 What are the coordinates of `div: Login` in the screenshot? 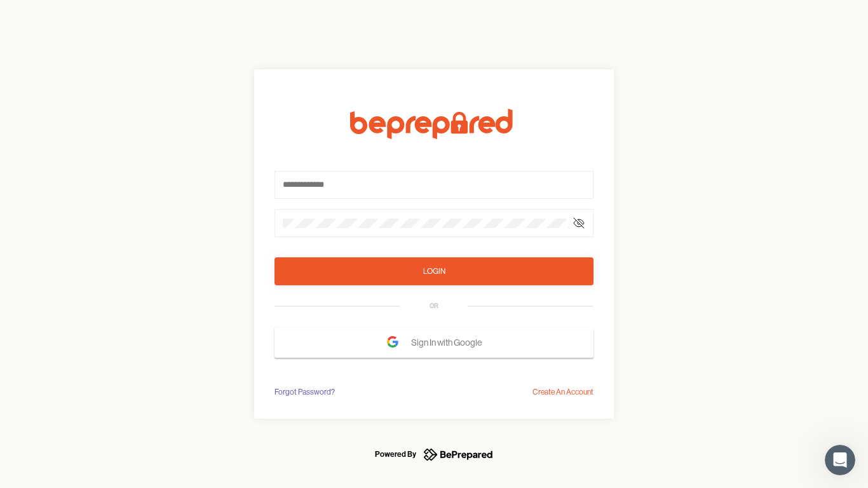 It's located at (434, 272).